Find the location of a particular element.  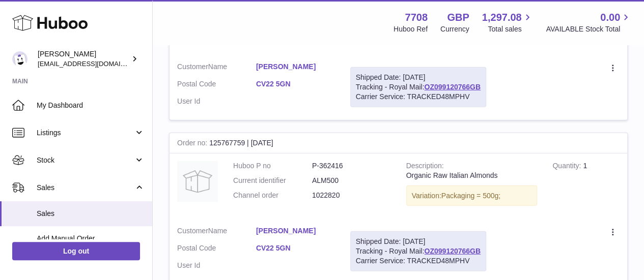

span: Stock is located at coordinates (85, 160).